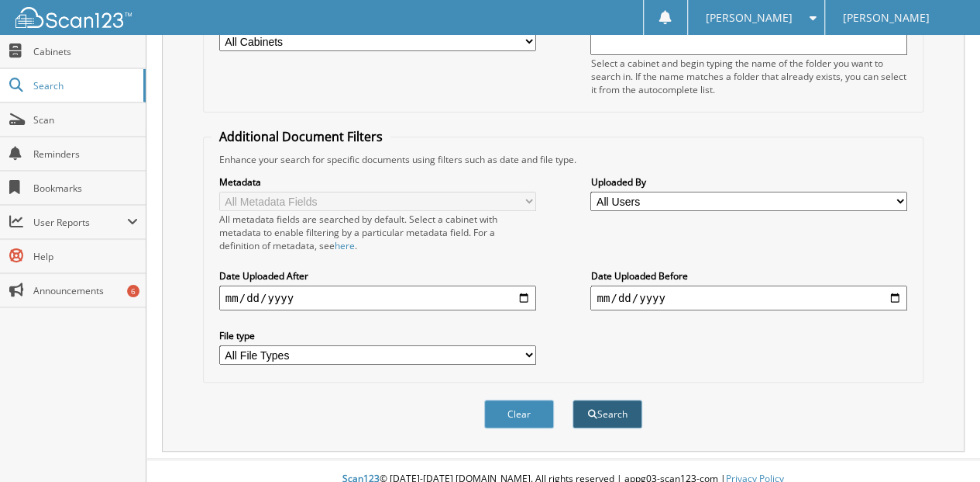  I want to click on div: 6, so click(133, 291).